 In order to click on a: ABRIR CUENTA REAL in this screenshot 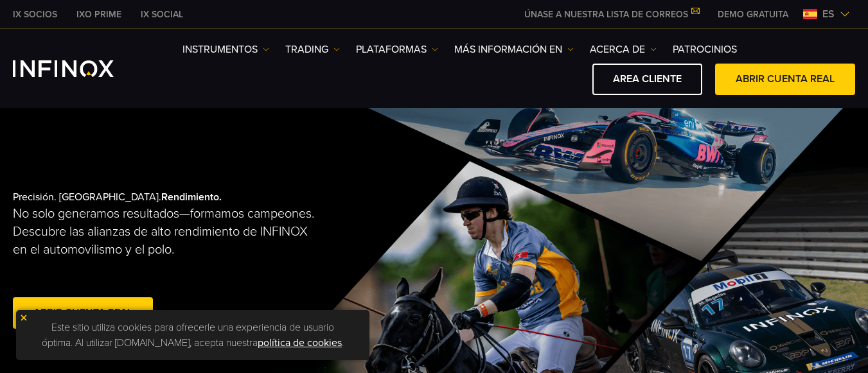, I will do `click(785, 79)`.